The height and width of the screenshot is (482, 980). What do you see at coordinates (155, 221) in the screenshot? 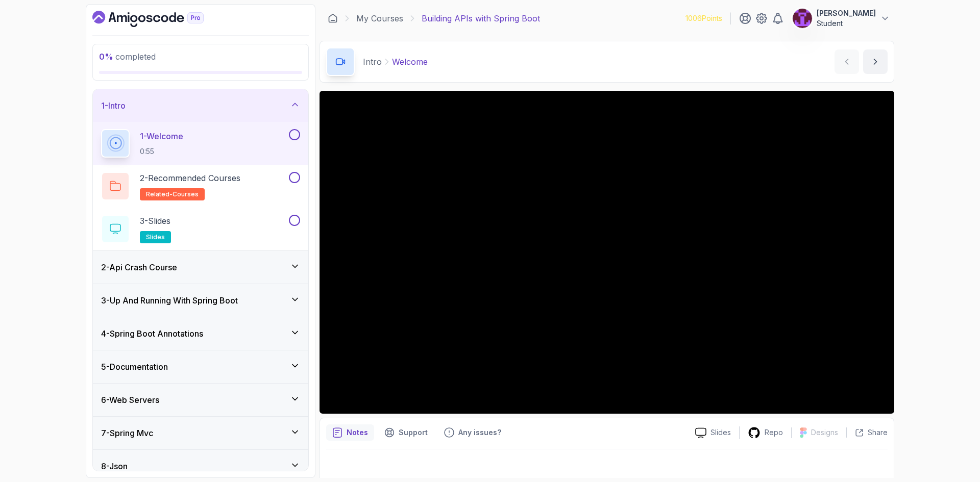
I see `p: 3 - Slides` at bounding box center [155, 221].